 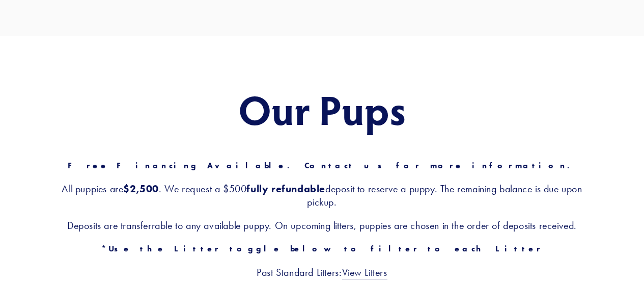 What do you see at coordinates (322, 225) in the screenshot?
I see `h3: Deposits are transferrable to any available puppy. On upcoming litters, puppies are chosen in the...` at bounding box center [322, 225].